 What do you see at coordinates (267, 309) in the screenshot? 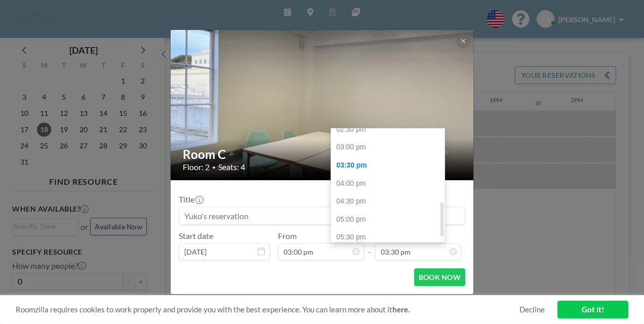
I see `span: Roomzilla requires cookies to work properly and provide you with the best experience. You can lea...` at bounding box center [267, 309].